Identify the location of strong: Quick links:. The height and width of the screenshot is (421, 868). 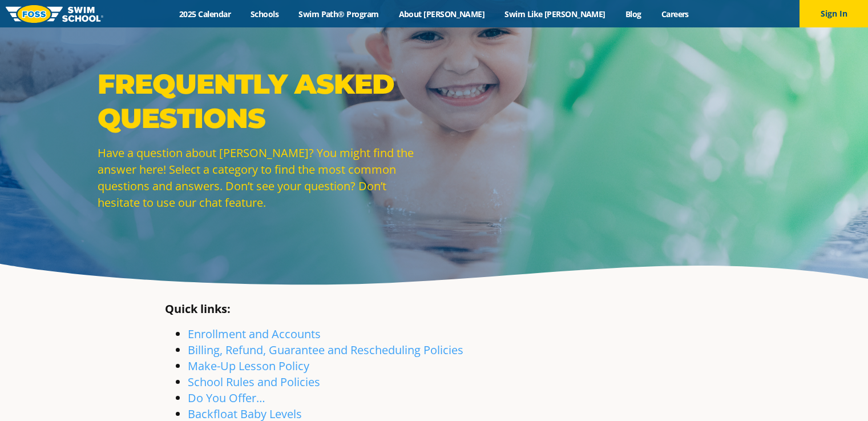
(198, 308).